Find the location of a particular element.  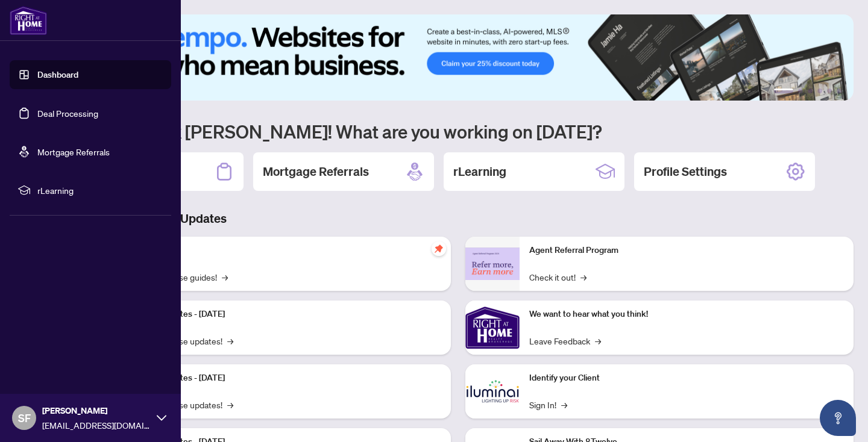

span: SF is located at coordinates (24, 418).